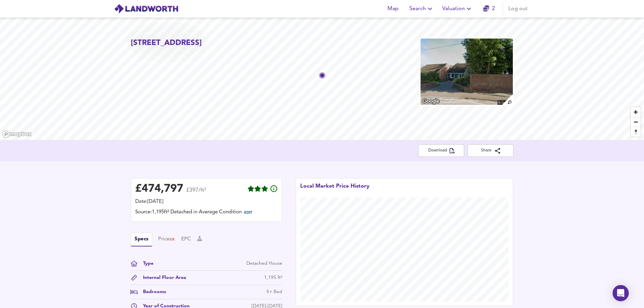 This screenshot has height=308, width=644. I want to click on div: Open Intercom Messenger, so click(621, 293).